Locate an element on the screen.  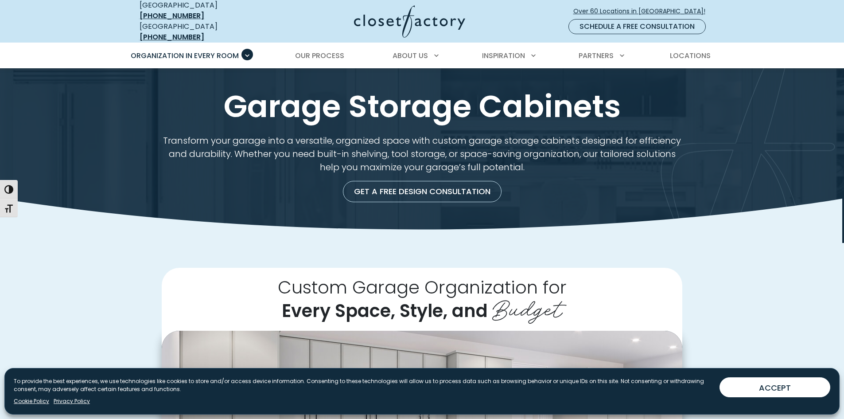
a: Privacy Policy is located at coordinates (72, 401).